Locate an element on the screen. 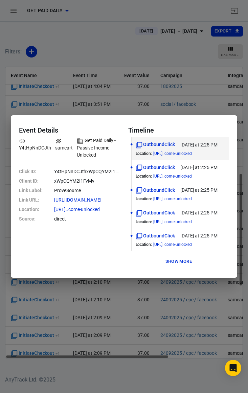  dd: xWpCQYM2I1FvMv is located at coordinates (87, 181).